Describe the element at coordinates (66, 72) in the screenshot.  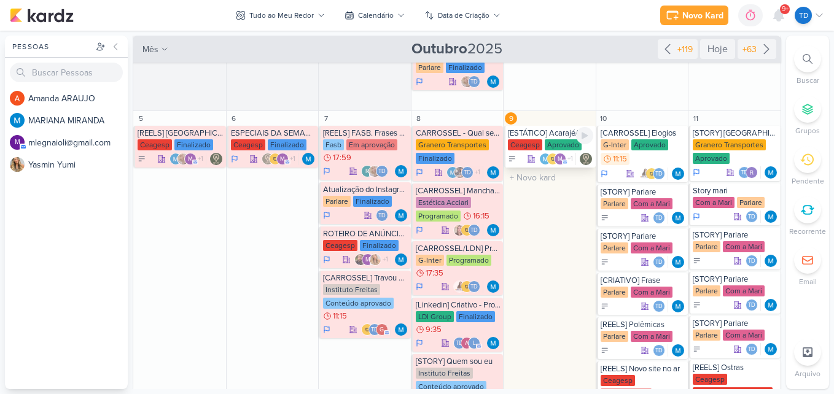
I see `input: Buscar Pessoas` at that location.